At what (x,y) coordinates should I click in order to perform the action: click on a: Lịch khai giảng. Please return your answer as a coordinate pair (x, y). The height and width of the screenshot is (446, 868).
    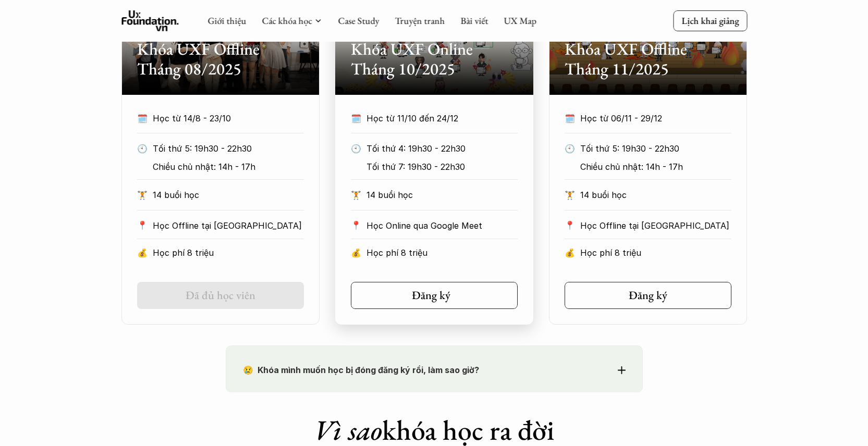
    Looking at the image, I should click on (710, 20).